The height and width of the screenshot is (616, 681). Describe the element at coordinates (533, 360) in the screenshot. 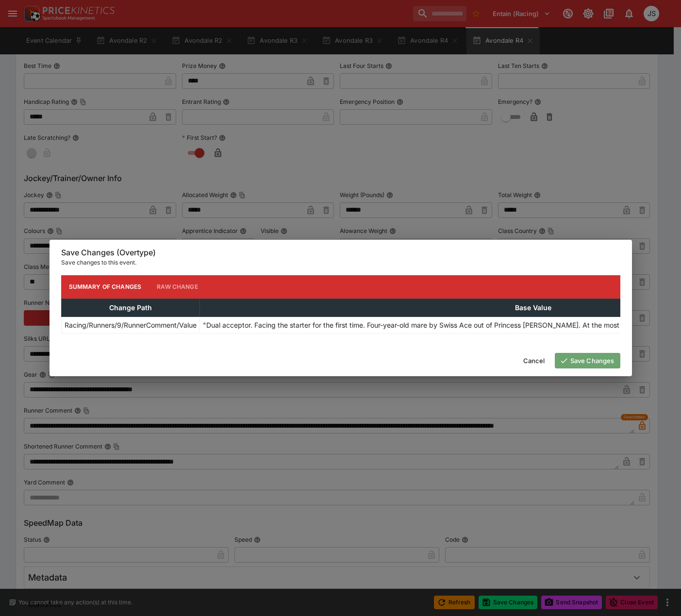

I see `button: Cancel` at that location.